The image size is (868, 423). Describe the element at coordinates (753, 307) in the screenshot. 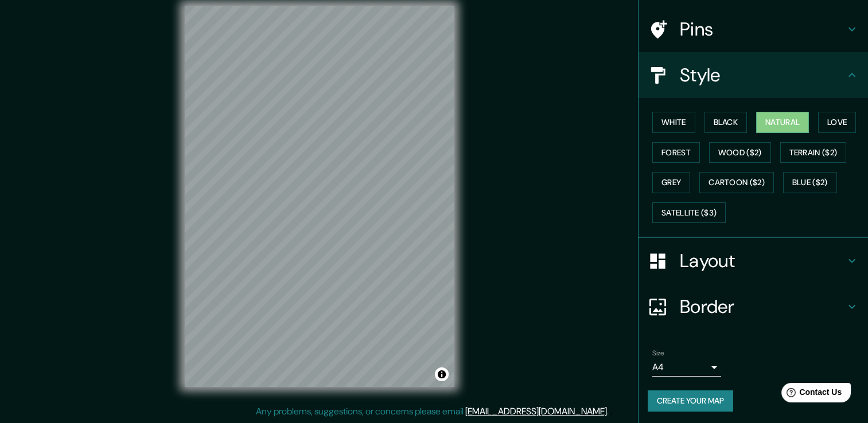

I see `div: Border` at that location.